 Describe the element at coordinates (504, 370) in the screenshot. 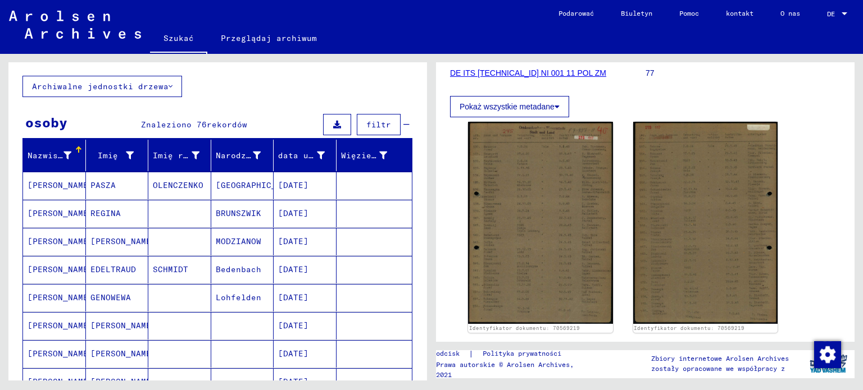

I see `font: Prawa autorskie © Arolsen Archives, 2021` at that location.